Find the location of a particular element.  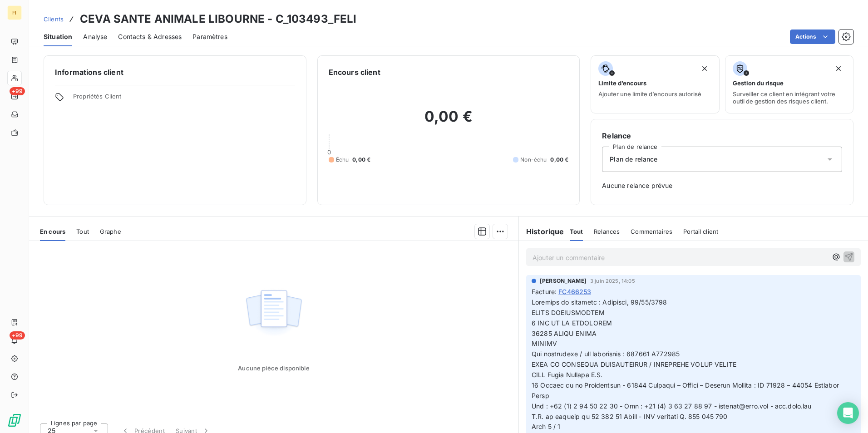

span: FC466253 is located at coordinates (575, 292).